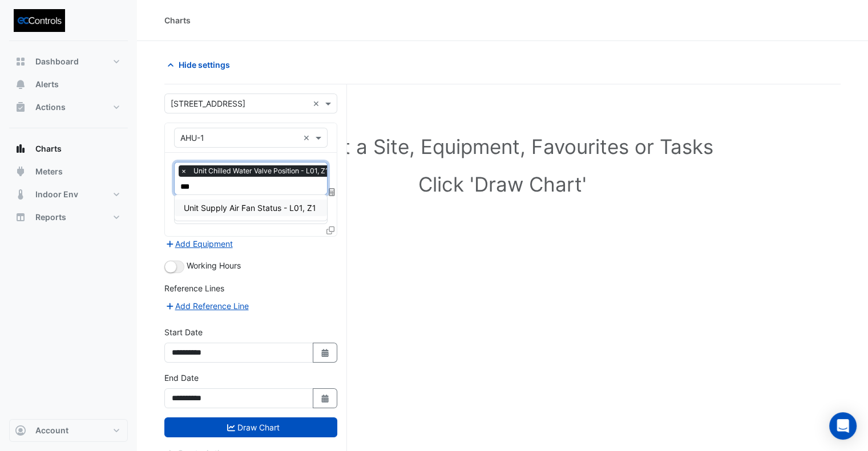 The image size is (868, 451). What do you see at coordinates (194, 288) in the screenshot?
I see `label: Reference Lines` at bounding box center [194, 288].